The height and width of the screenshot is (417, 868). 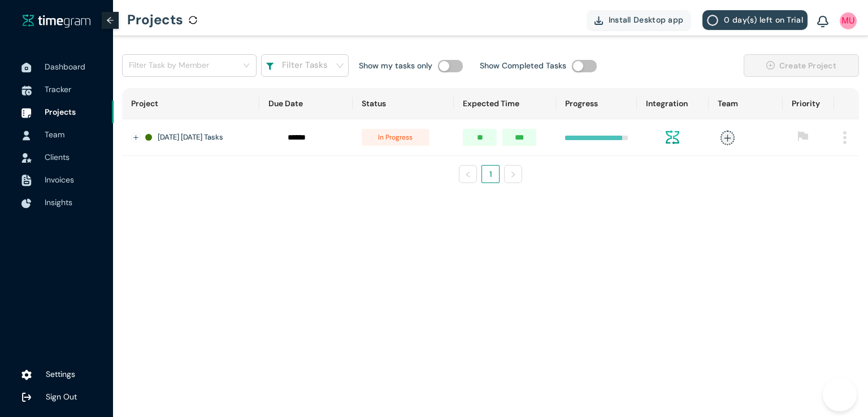 I want to click on th: Progress, so click(x=596, y=103).